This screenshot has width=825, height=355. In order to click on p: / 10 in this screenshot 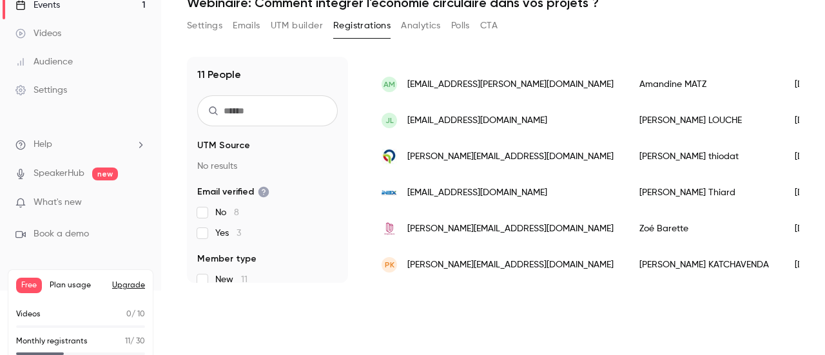, I will do `click(135, 315)`.